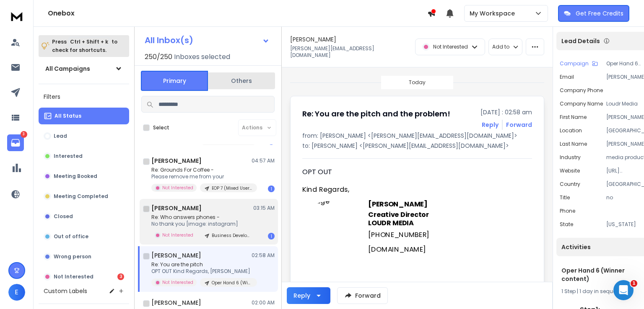 This screenshot has height=309, width=644. What do you see at coordinates (391, 223) in the screenshot?
I see `font: LOUDR MEDIA` at bounding box center [391, 223].